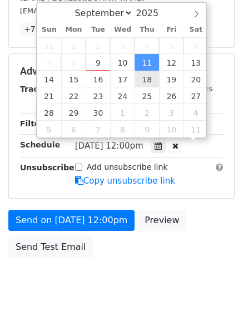 The height and width of the screenshot is (325, 243). I want to click on div: Chat Widget, so click(215, 298).